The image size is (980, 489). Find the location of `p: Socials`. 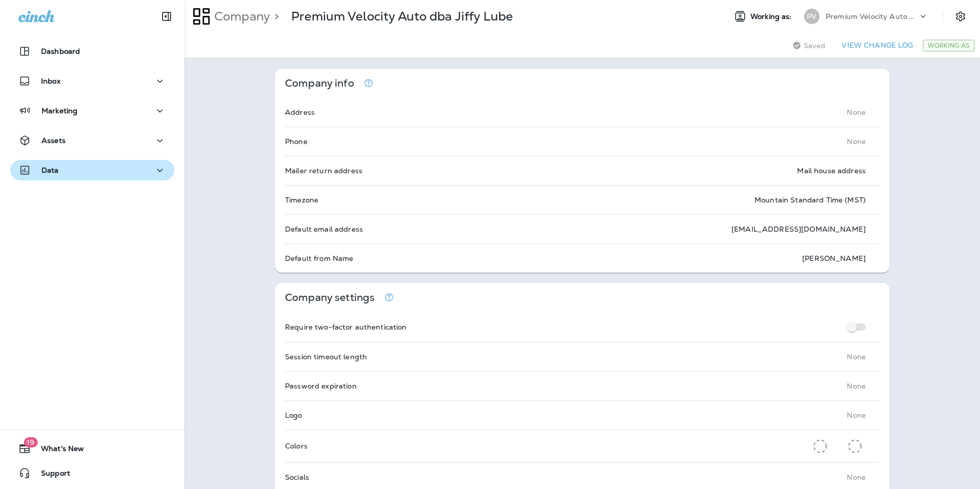

p: Socials is located at coordinates (296, 477).